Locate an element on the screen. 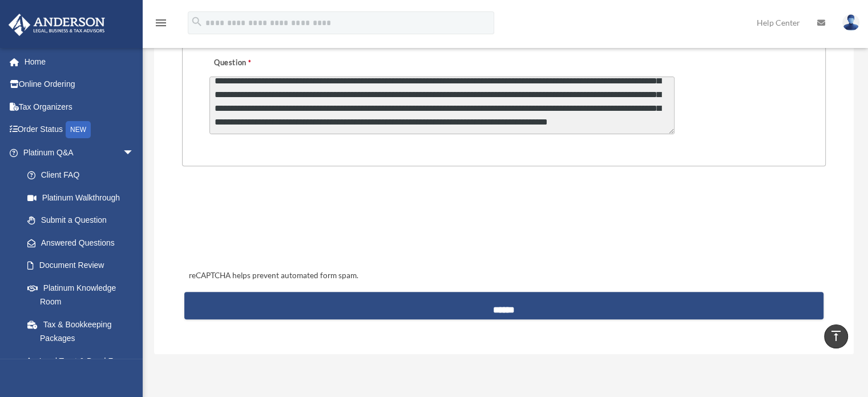 Image resolution: width=868 pixels, height=397 pixels. a: Land Trust & Deed Forum is located at coordinates (83, 361).